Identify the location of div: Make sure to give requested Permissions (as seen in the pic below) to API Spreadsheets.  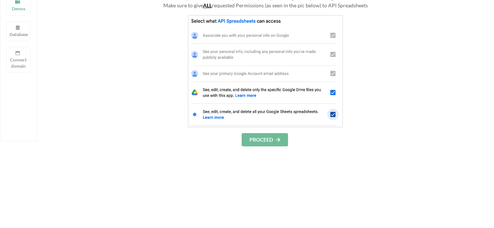
(265, 5).